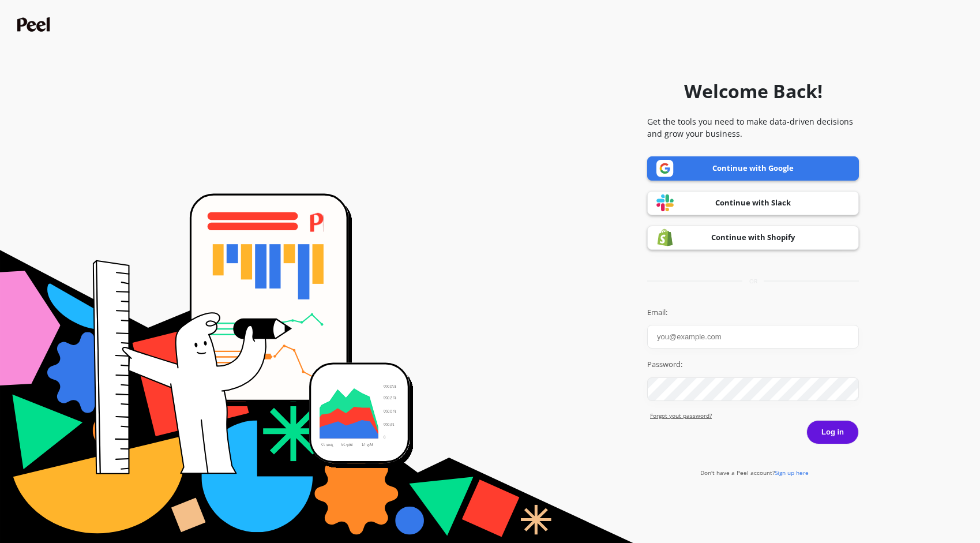 The image size is (980, 543). What do you see at coordinates (752, 336) in the screenshot?
I see `input: you@example.com` at bounding box center [752, 336].